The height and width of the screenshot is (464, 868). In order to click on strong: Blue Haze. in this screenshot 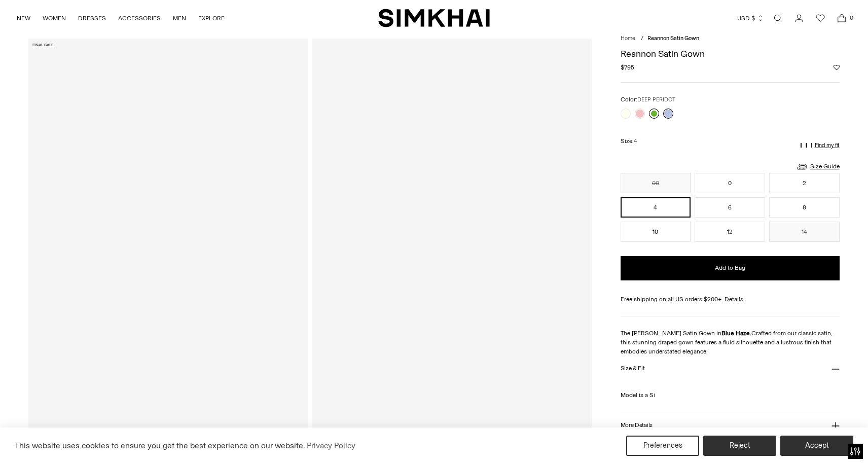, I will do `click(736, 333)`.